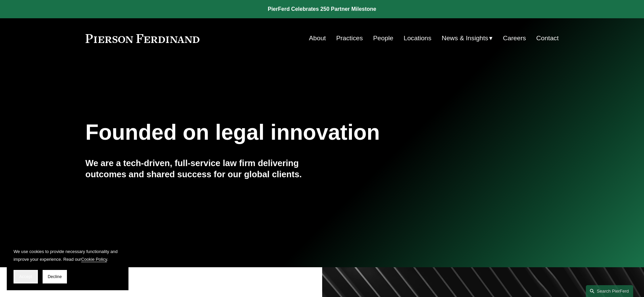 This screenshot has height=297, width=644. I want to click on a: Practices, so click(349, 38).